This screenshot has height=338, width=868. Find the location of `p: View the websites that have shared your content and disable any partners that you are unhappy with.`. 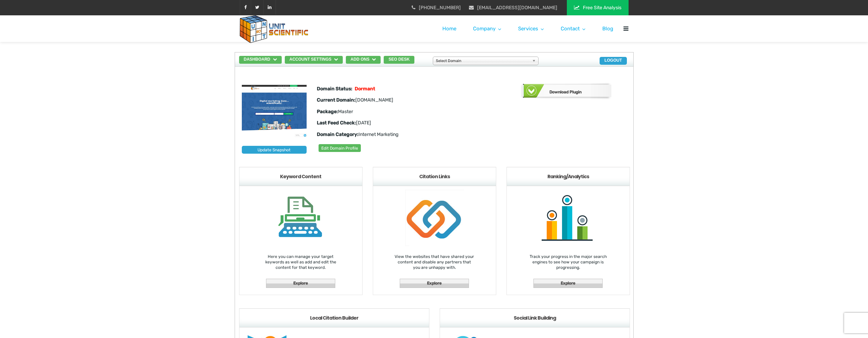

p: View the websites that have shared your content and disable any partners that you are unhappy with. is located at coordinates (434, 262).